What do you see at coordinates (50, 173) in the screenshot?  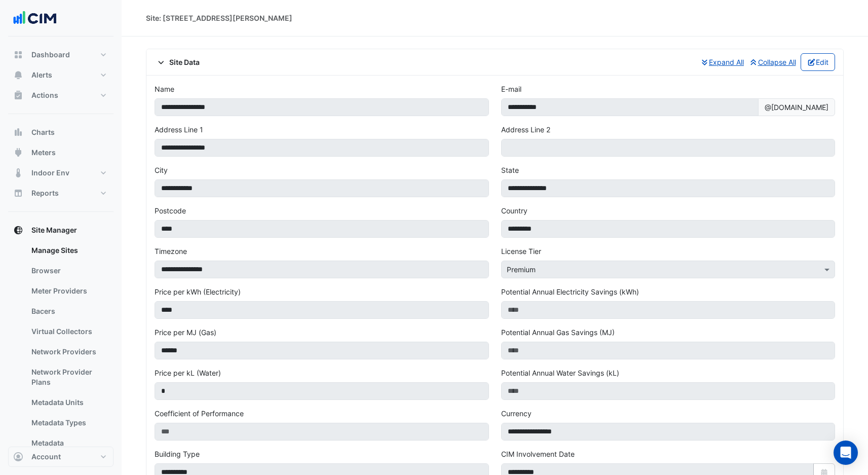 I see `span: Indoor Env` at bounding box center [50, 173].